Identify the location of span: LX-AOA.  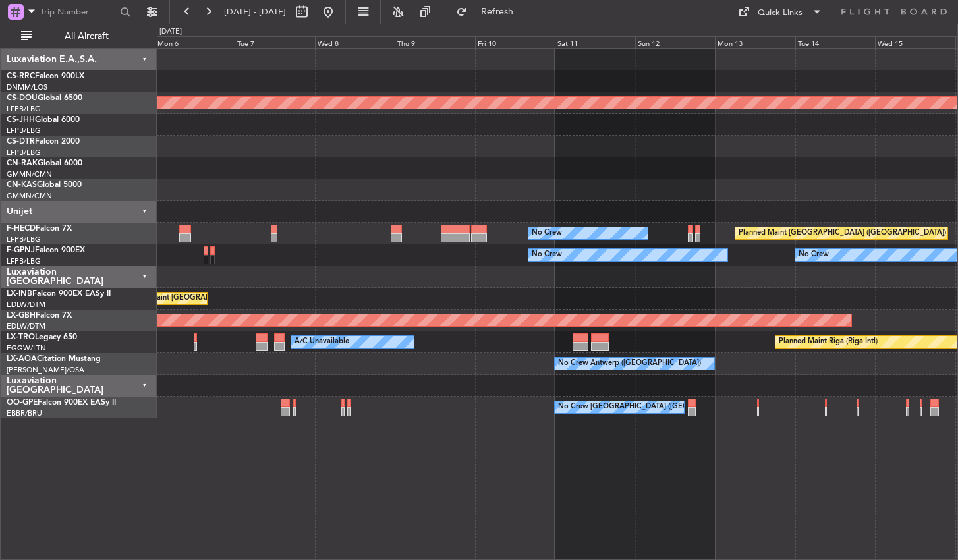
(22, 358).